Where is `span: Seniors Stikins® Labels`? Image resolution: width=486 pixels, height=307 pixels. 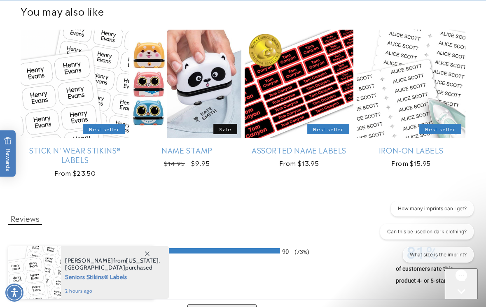 span: Seniors Stikins® Labels is located at coordinates (112, 276).